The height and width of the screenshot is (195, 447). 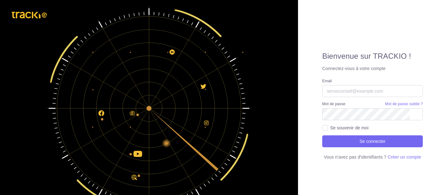 I want to click on a: Créer un compte, so click(x=404, y=157).